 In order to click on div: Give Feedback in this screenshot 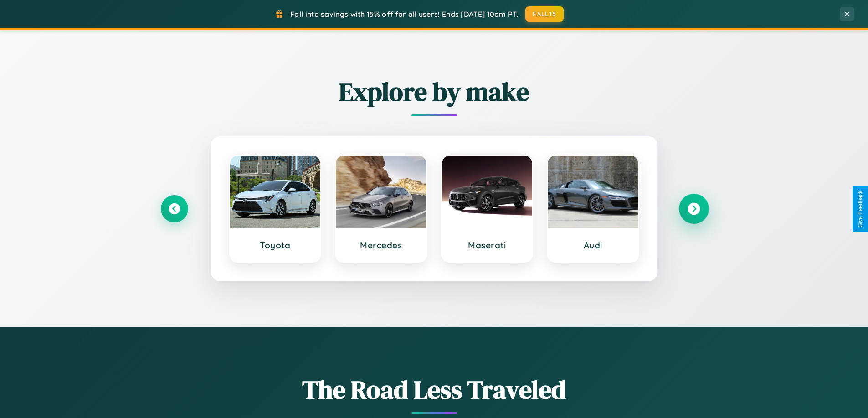, I will do `click(860, 209)`.